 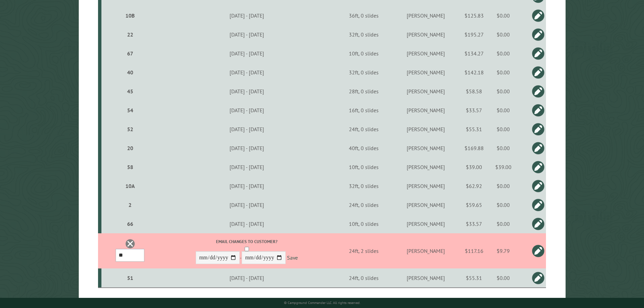 What do you see at coordinates (364, 16) in the screenshot?
I see `td: 36ft, 0 slides` at bounding box center [364, 16].